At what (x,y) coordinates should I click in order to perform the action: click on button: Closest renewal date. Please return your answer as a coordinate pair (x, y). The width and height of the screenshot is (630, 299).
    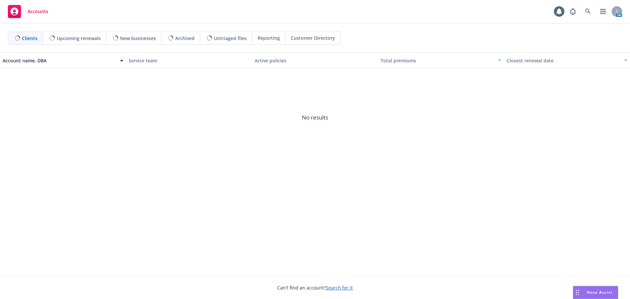
    Looking at the image, I should click on (567, 60).